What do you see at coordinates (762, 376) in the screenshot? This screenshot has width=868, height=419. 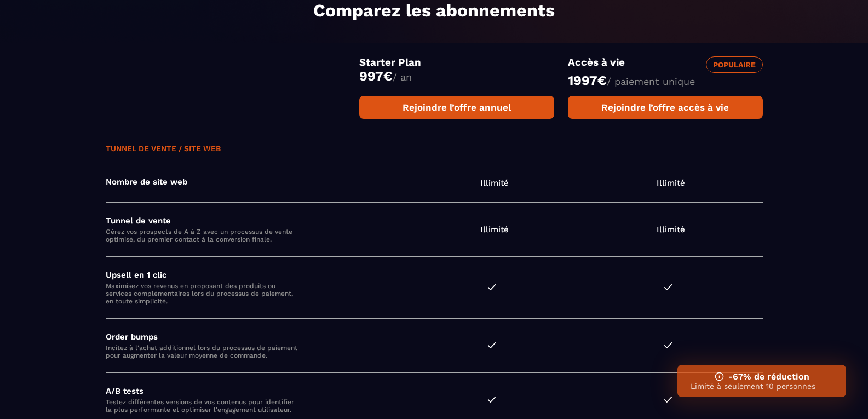 I see `h3: -67% de réduction` at bounding box center [762, 376].